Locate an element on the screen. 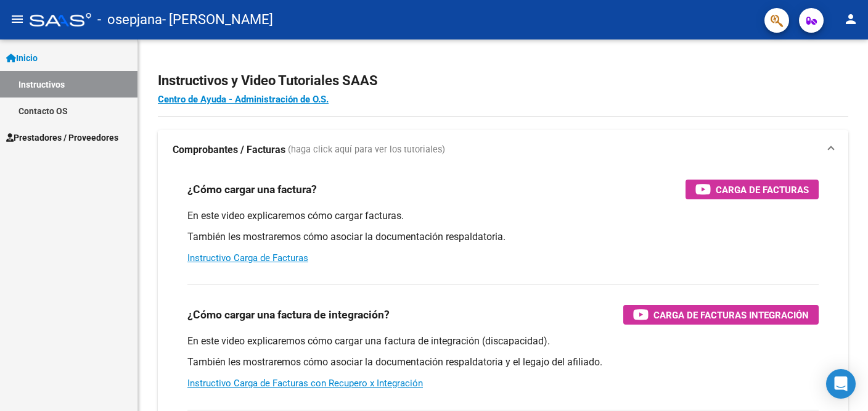 The image size is (868, 411). a: Instructivo Carga de Facturas is located at coordinates (248, 258).